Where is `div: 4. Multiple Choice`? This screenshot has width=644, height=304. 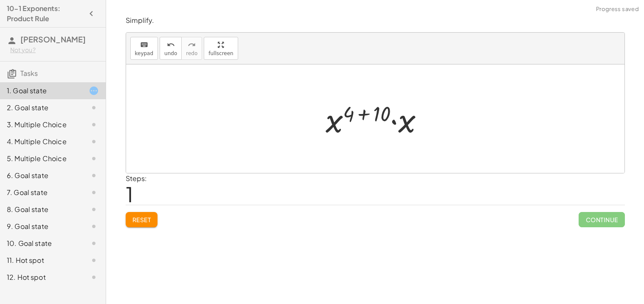 div: 4. Multiple Choice is located at coordinates (41, 141).